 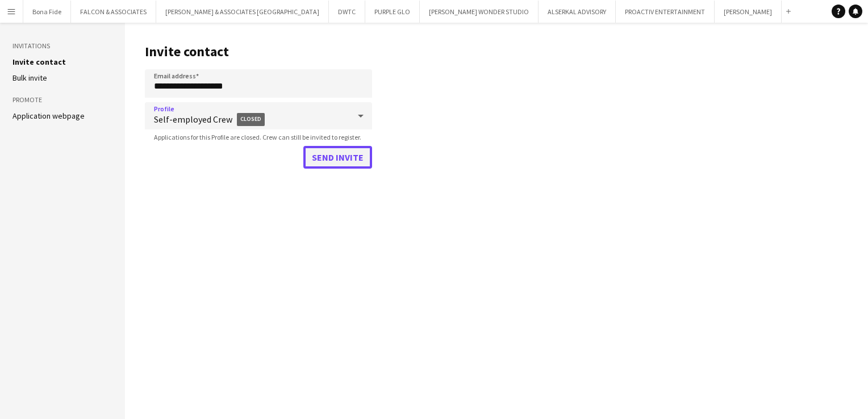 What do you see at coordinates (338, 157) in the screenshot?
I see `button: Send invite` at bounding box center [338, 157].